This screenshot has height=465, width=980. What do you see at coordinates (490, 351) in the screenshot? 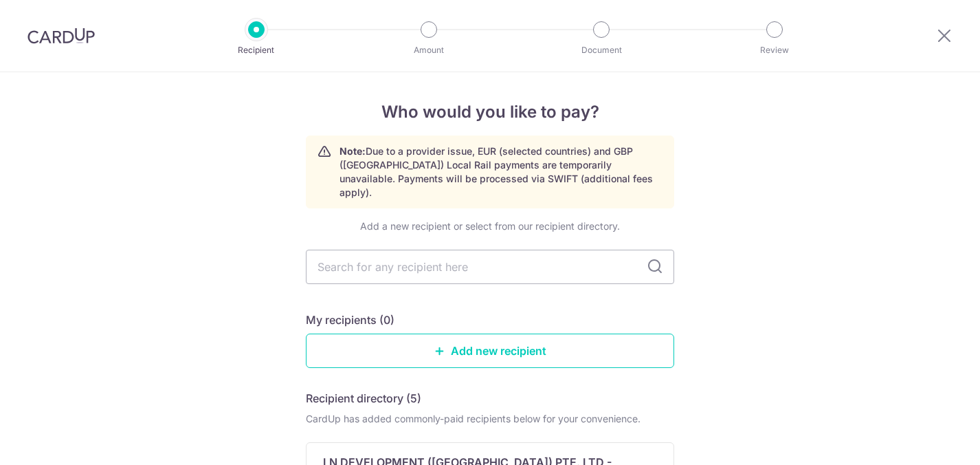
I see `a: Add new recipient` at bounding box center [490, 351].